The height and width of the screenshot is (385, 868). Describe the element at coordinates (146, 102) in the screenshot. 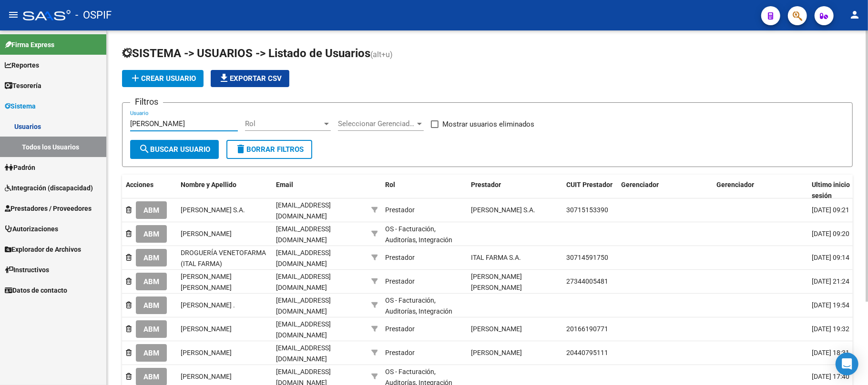

I see `h3: Filtros` at that location.